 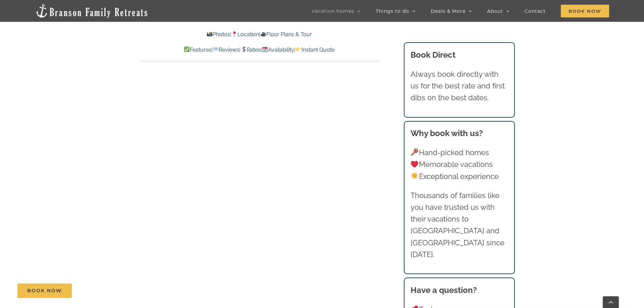 What do you see at coordinates (198, 50) in the screenshot?
I see `a: Features` at bounding box center [198, 50].